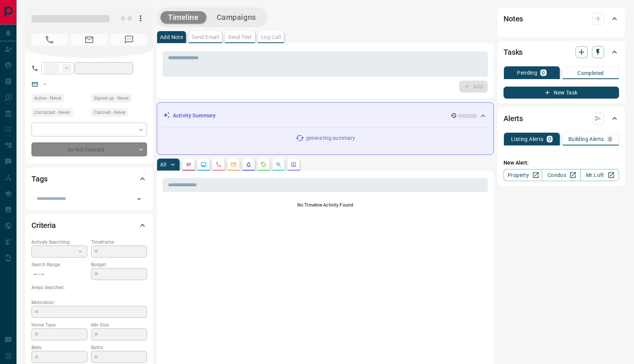 The image size is (634, 364). What do you see at coordinates (561, 93) in the screenshot?
I see `button: New Task` at bounding box center [561, 93].